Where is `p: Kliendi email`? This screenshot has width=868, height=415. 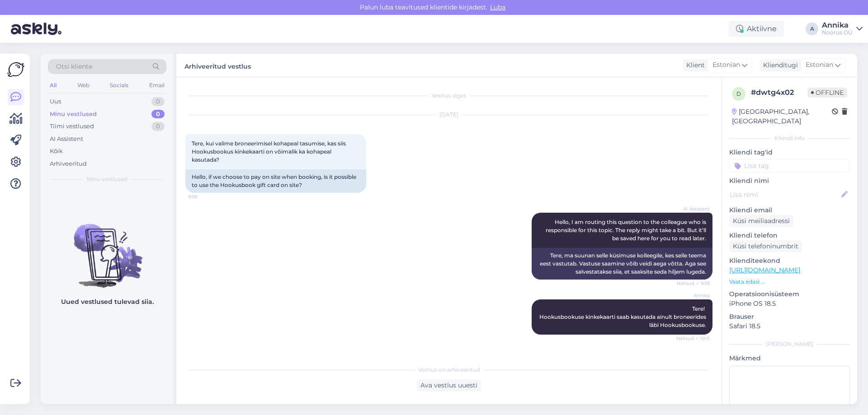
p: Kliendi email is located at coordinates (790, 210).